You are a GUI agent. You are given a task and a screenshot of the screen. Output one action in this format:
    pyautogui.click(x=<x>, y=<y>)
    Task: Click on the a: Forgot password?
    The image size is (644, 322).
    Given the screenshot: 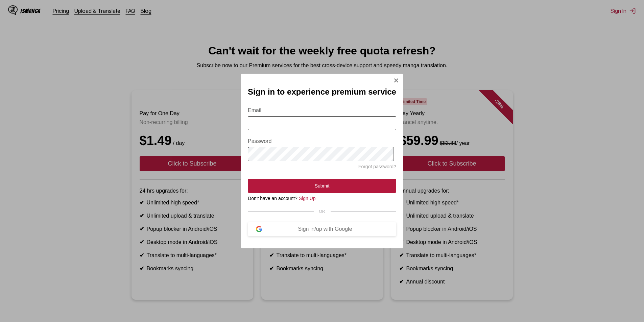 What is the action you would take?
    pyautogui.click(x=378, y=166)
    